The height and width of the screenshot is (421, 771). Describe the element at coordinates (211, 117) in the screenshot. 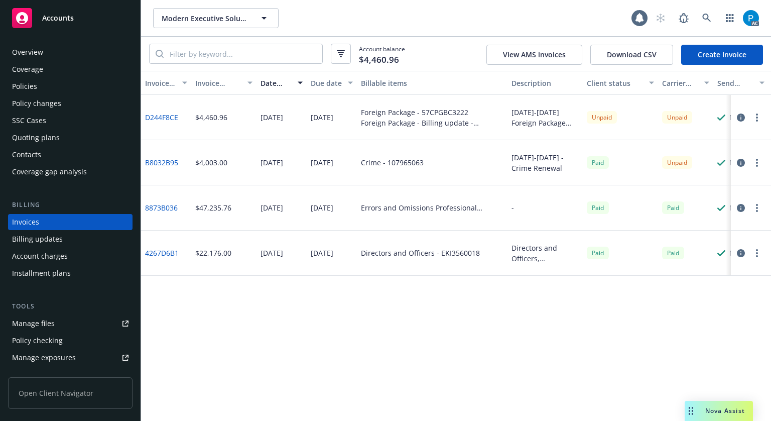

I see `div: $4,460.96` at that location.